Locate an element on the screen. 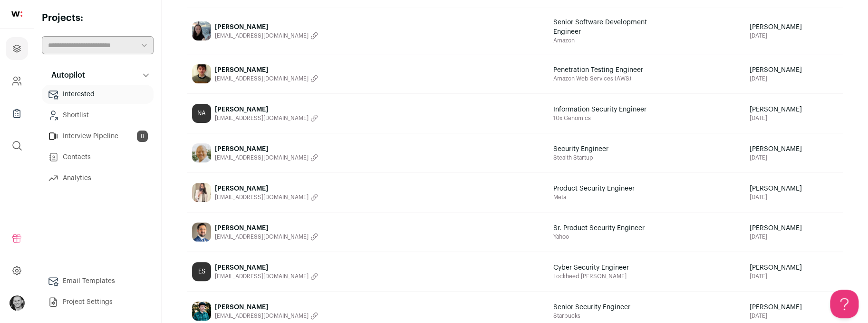  span: Penetration Testing Engineer is located at coordinates (611, 70).